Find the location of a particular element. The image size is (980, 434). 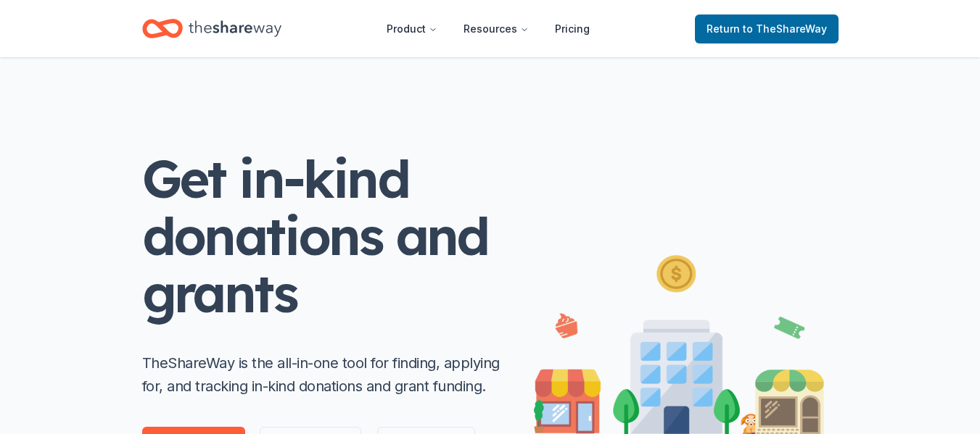

a: Pricing is located at coordinates (572, 29).